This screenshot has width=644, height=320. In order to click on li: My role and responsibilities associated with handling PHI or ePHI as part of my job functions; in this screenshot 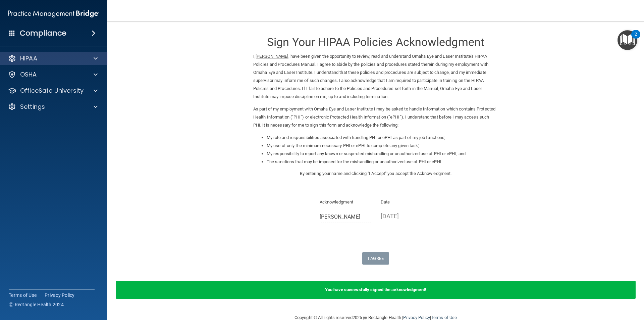, I will do `click(382, 137)`.